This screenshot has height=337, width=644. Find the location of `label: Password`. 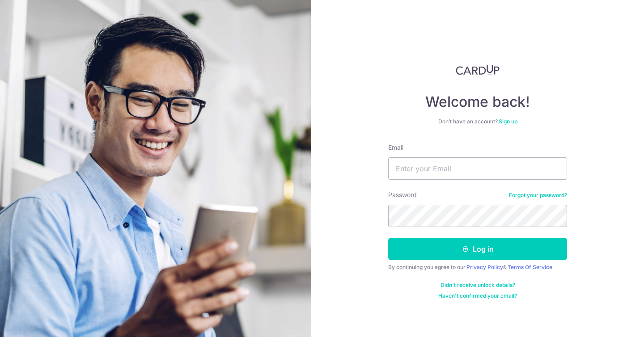

label: Password is located at coordinates (402, 195).